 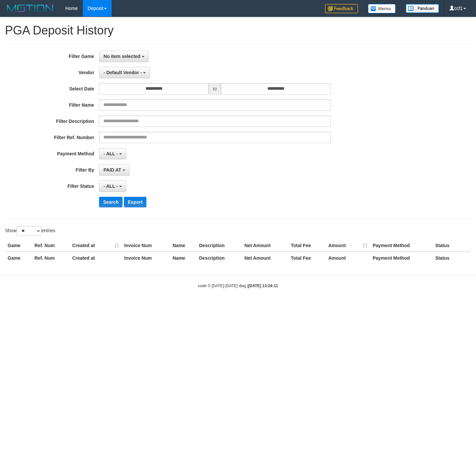 What do you see at coordinates (382, 9) in the screenshot?
I see `img: Button%20Memo.svg` at bounding box center [382, 9].